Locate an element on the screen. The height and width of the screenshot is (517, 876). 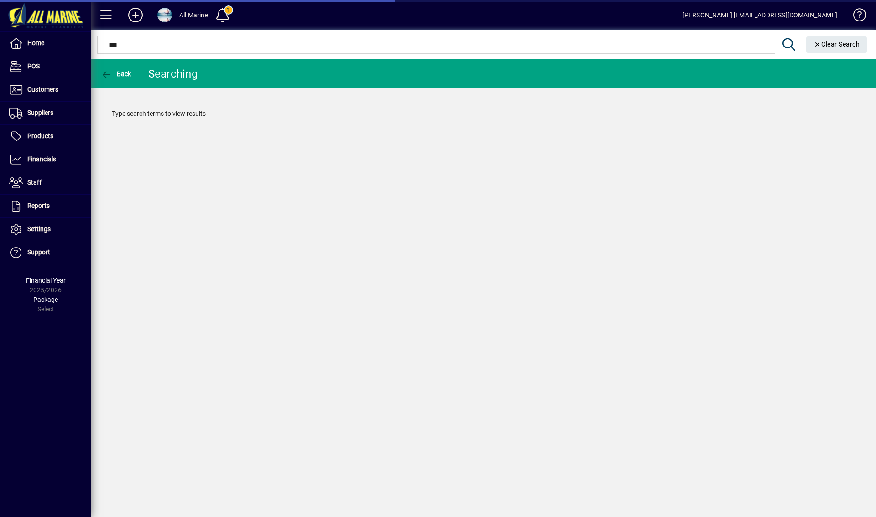
button: Back is located at coordinates (116, 74).